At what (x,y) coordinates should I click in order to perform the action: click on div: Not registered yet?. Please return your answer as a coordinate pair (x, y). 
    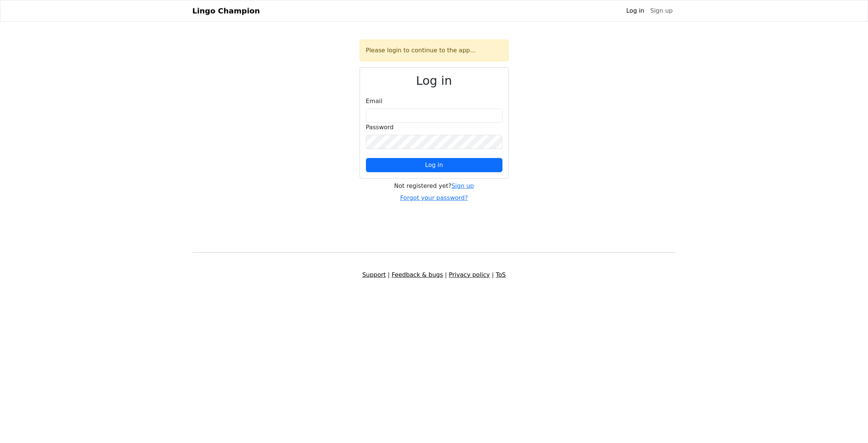
    Looking at the image, I should click on (434, 186).